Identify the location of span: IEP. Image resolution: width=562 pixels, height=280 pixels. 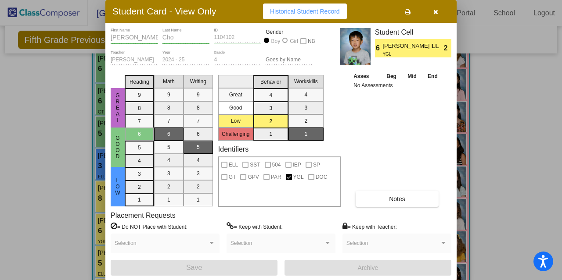
(297, 165).